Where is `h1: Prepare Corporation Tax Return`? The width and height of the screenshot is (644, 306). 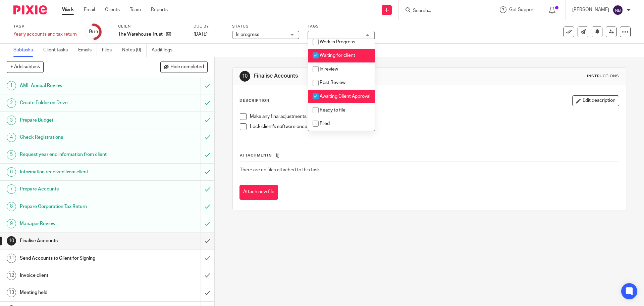
h1: Prepare Corporation Tax Return is located at coordinates (78, 207).